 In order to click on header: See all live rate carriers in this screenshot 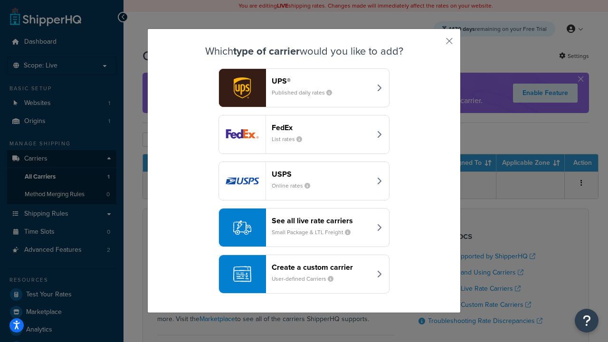, I will do `click(321, 220)`.